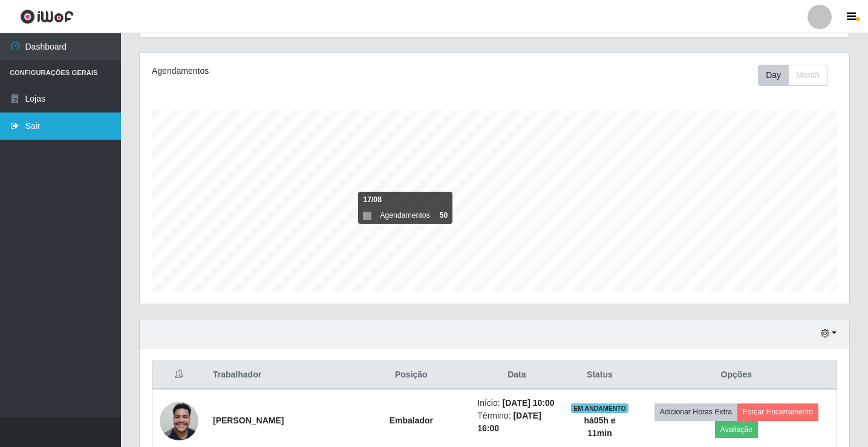  I want to click on img: 1750720776565.jpeg, so click(179, 420).